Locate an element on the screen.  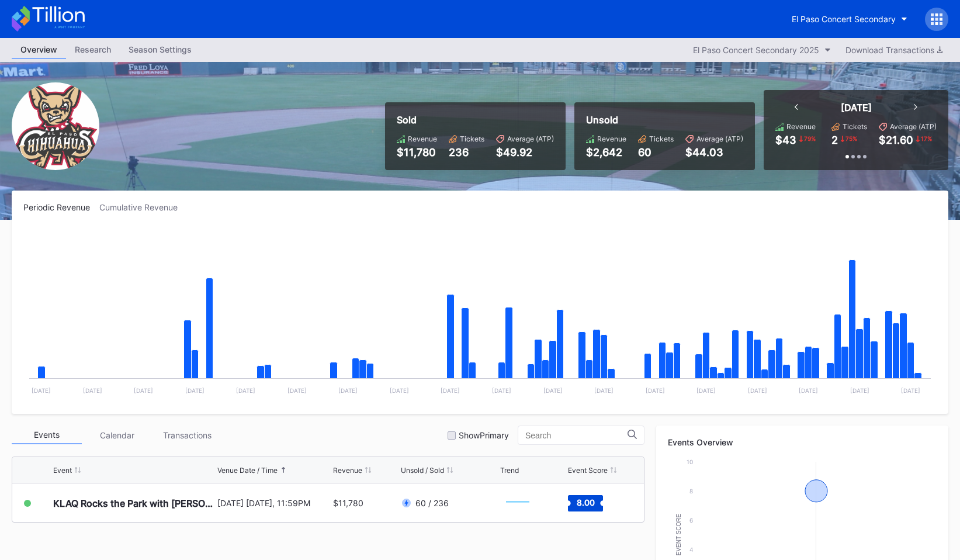
div: $43 is located at coordinates (786, 140).